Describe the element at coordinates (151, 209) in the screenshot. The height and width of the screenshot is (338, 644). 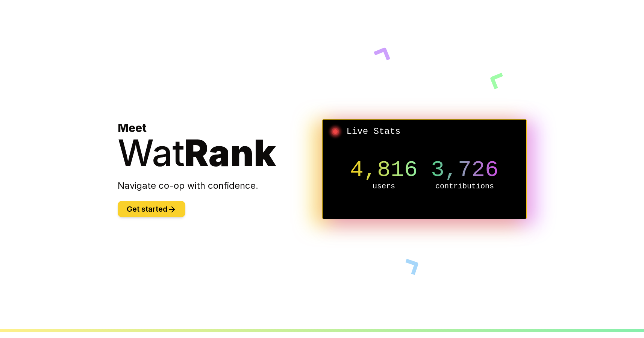
I see `a: Get started` at that location.